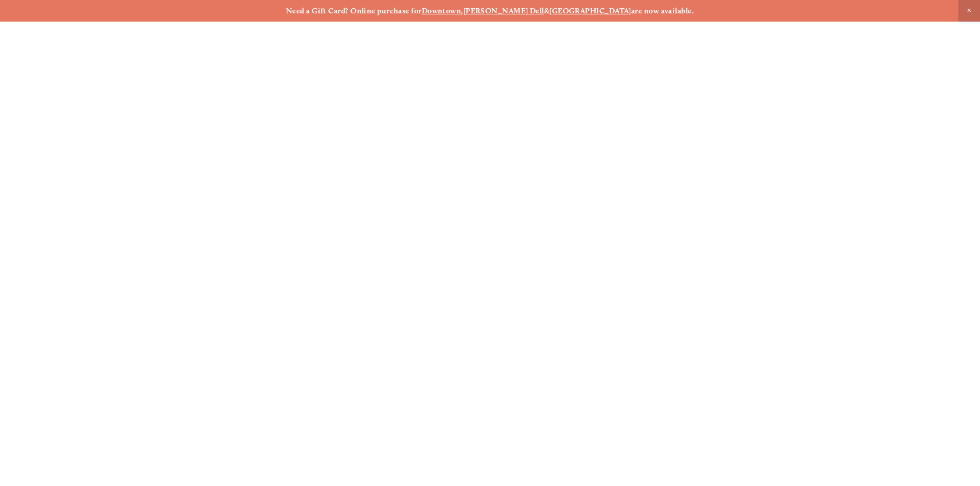 The image size is (980, 486). I want to click on strong: Need a Gift Card? Online purchase for, so click(354, 11).